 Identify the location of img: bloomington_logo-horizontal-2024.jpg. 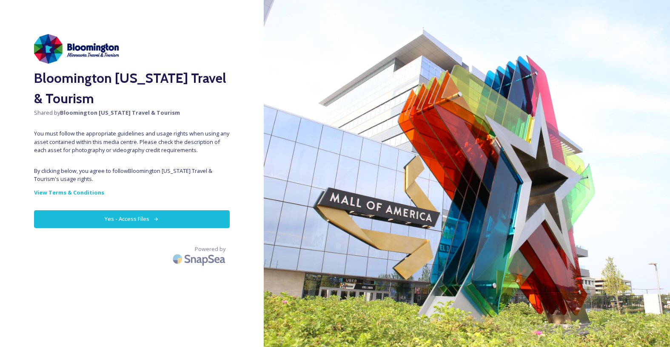
(77, 49).